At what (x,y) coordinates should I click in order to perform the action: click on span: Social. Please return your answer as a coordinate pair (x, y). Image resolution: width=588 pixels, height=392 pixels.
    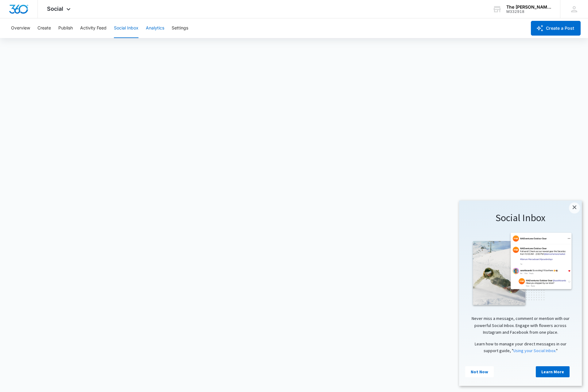
    Looking at the image, I should click on (55, 9).